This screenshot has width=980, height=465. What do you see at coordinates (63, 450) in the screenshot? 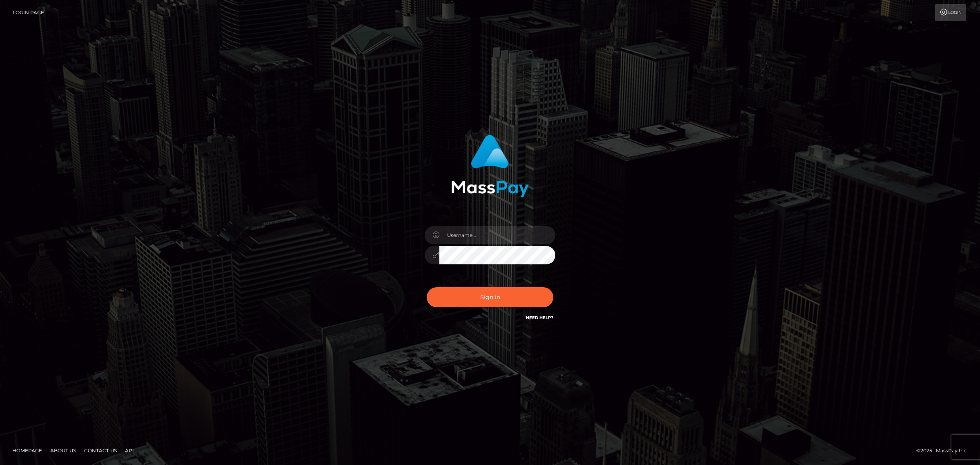
I see `a: About Us` at bounding box center [63, 450].